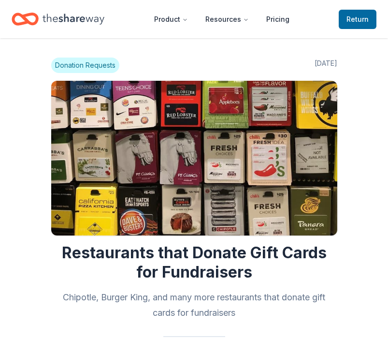 This screenshot has height=354, width=388. Describe the element at coordinates (357, 19) in the screenshot. I see `a: Return` at that location.